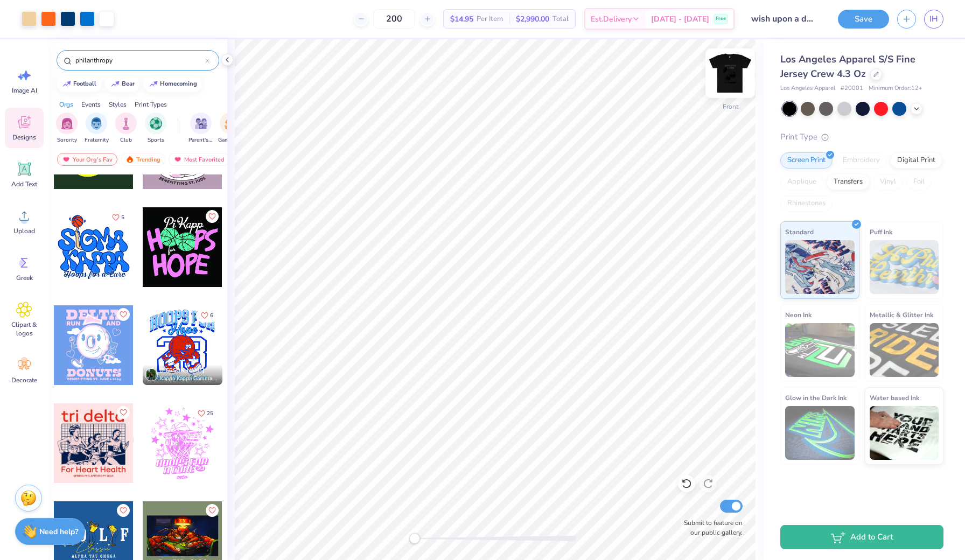 The height and width of the screenshot is (560, 965). I want to click on input: Untitled Design, so click(782, 19).